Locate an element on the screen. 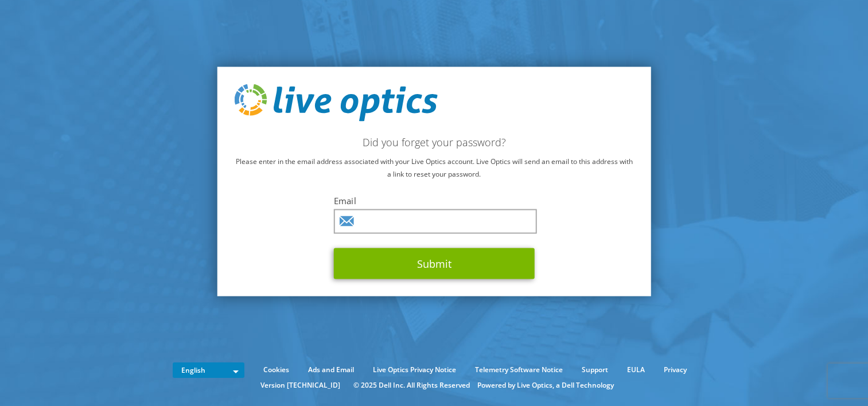  li: Powered by Live Optics, a Dell Technology is located at coordinates (545, 385).